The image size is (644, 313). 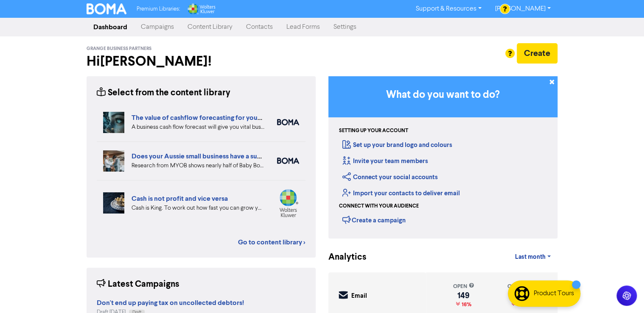 What do you see at coordinates (164, 93) in the screenshot?
I see `div: Select from the content library` at bounding box center [164, 93].